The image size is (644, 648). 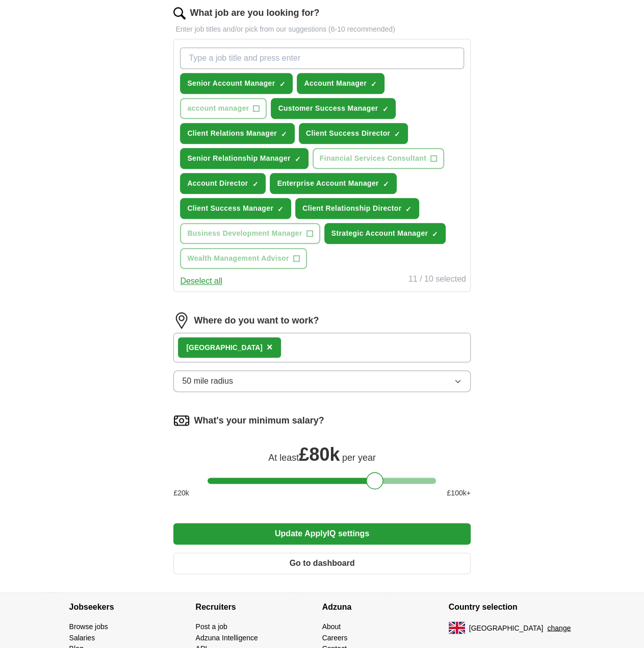 I want to click on a: Salaries, so click(x=82, y=637).